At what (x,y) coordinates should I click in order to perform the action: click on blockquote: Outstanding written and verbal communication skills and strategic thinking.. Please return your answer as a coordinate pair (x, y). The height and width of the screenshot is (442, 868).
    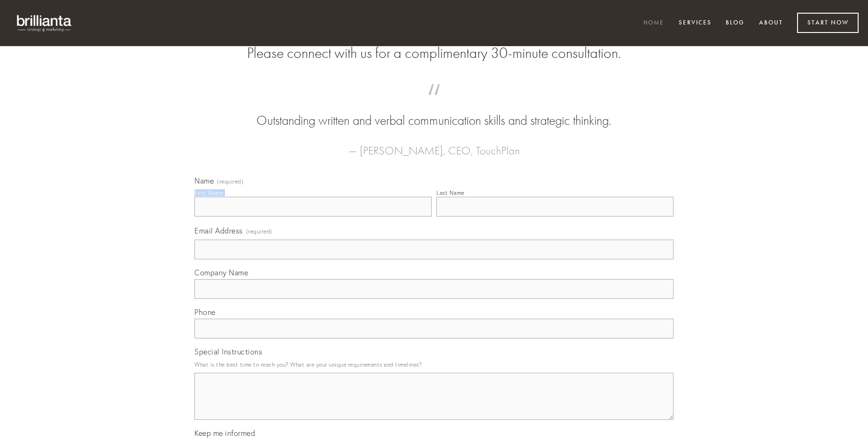
    Looking at the image, I should click on (434, 112).